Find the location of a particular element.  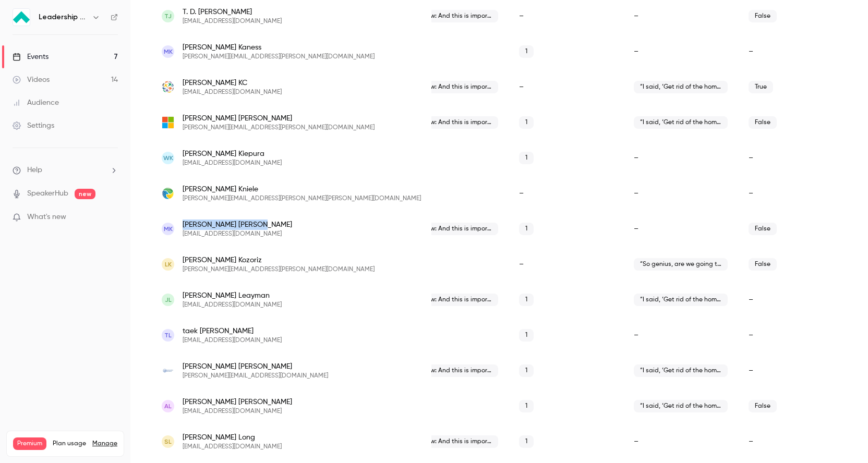

a: SpeakerHub is located at coordinates (47, 193).